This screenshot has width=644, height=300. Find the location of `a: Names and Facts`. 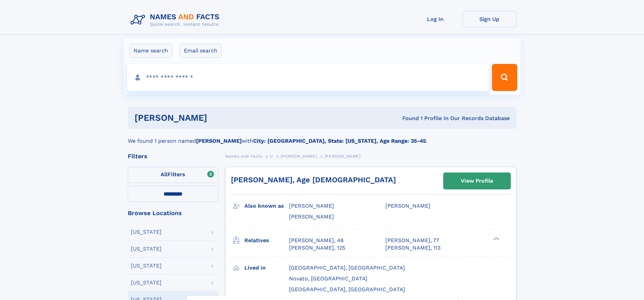

a: Names and Facts is located at coordinates (244, 156).